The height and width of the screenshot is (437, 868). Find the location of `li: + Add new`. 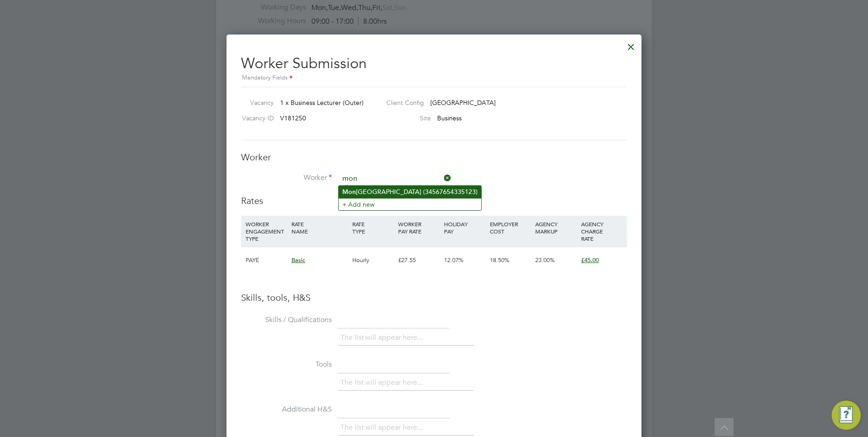

li: + Add new is located at coordinates (410, 204).